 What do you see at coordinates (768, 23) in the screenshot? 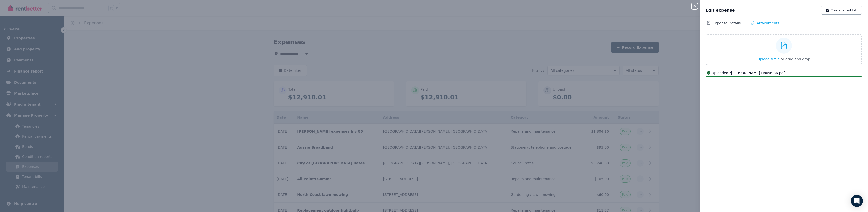
I see `span: Attachments` at bounding box center [768, 23].